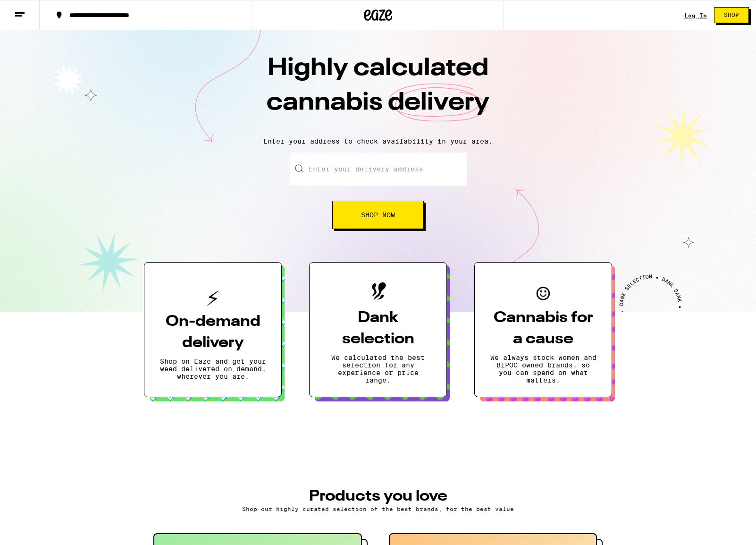  Describe the element at coordinates (378, 90) in the screenshot. I see `h1: Highly calculated cannabis delivery` at that location.